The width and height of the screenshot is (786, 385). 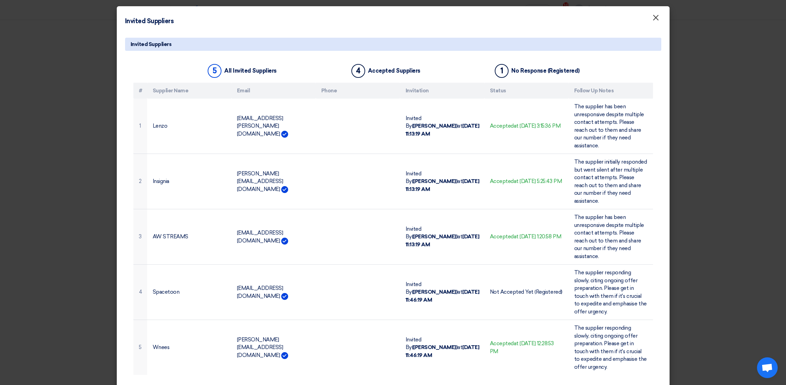 What do you see at coordinates (189, 237) in the screenshot?
I see `td: AW STREAMS` at bounding box center [189, 237].